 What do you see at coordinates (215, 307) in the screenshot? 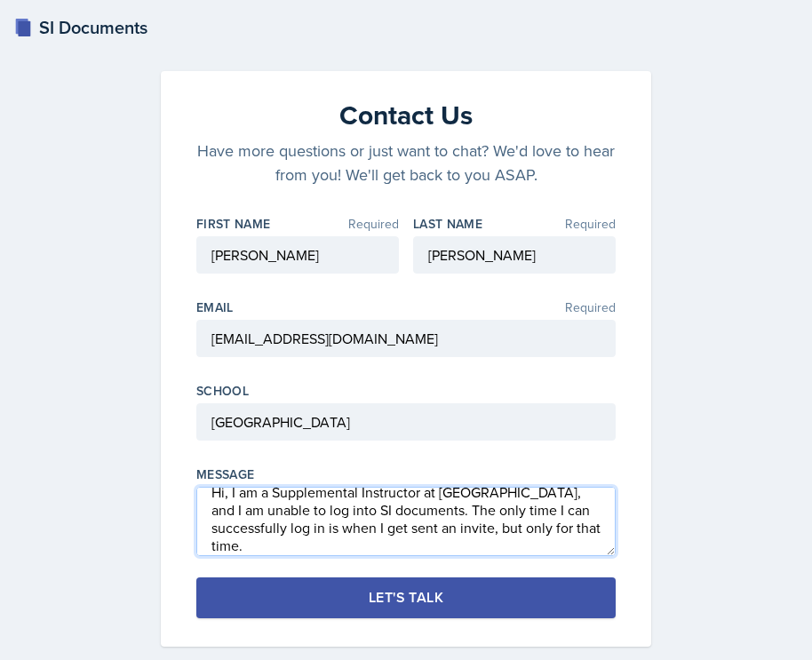
I see `label: Email` at bounding box center [215, 307].